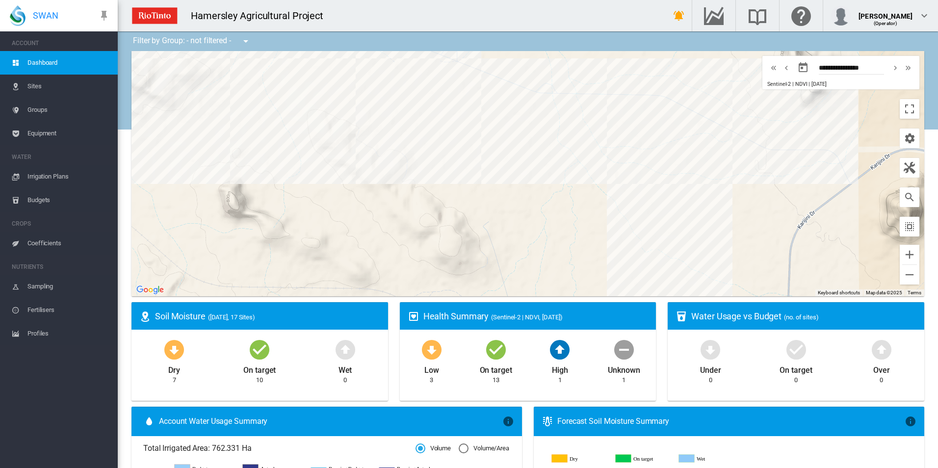 Image resolution: width=938 pixels, height=468 pixels. Describe the element at coordinates (786, 68) in the screenshot. I see `md-icon: icon-chevron-left` at that location.